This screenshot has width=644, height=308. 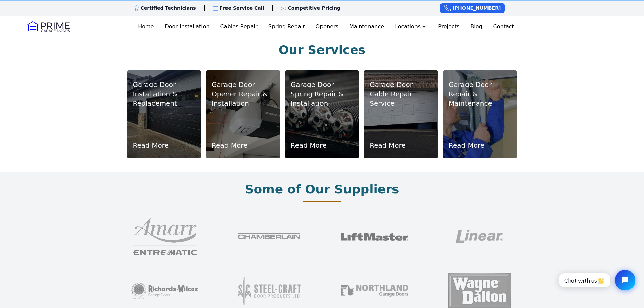 I want to click on a: Garage Door Installation & Replacement, so click(x=164, y=94).